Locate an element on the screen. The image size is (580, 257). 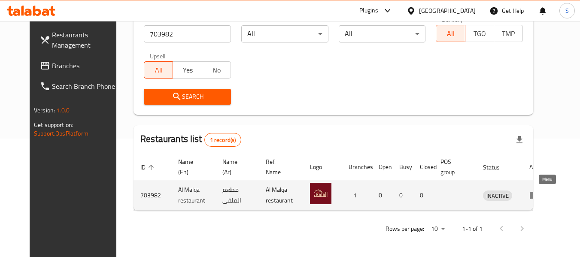
button: No is located at coordinates (216, 70).